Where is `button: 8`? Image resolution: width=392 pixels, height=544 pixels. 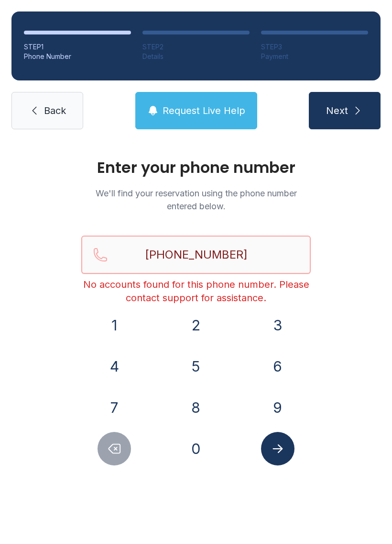
button: 8 is located at coordinates (196, 407).